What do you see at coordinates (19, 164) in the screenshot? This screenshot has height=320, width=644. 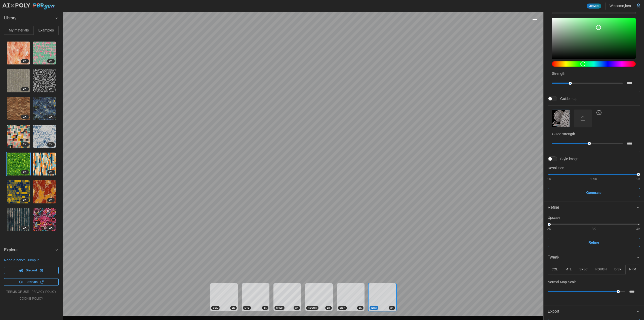 I see `img: JRFGPhhRt5Yj1BDkBmTq` at bounding box center [19, 164].